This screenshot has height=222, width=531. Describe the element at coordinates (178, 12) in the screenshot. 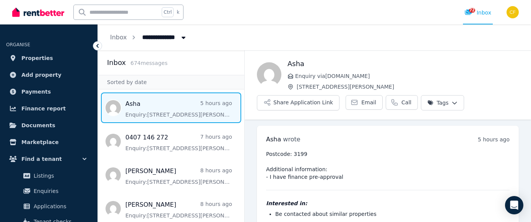

I see `span: k` at that location.